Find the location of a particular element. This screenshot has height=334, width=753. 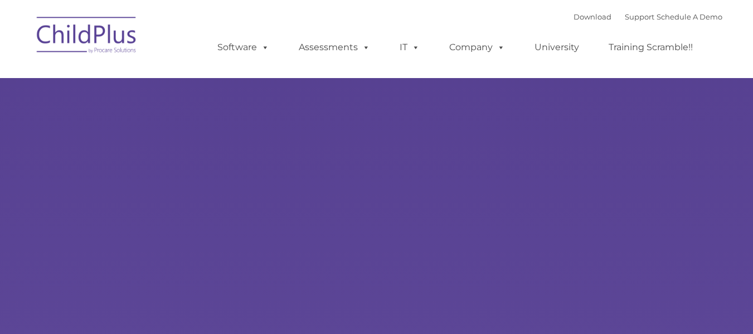

a: Schedule A Demo is located at coordinates (690, 17).